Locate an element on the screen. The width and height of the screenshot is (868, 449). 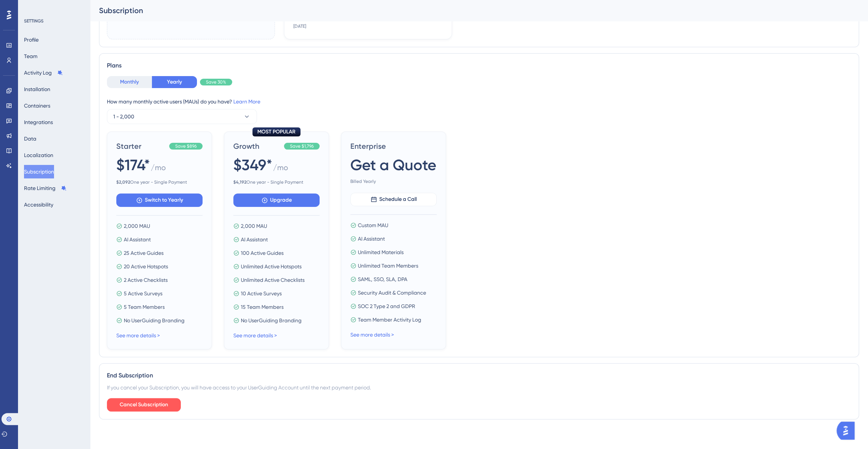
span: 10 Active Surveys is located at coordinates (261, 294).